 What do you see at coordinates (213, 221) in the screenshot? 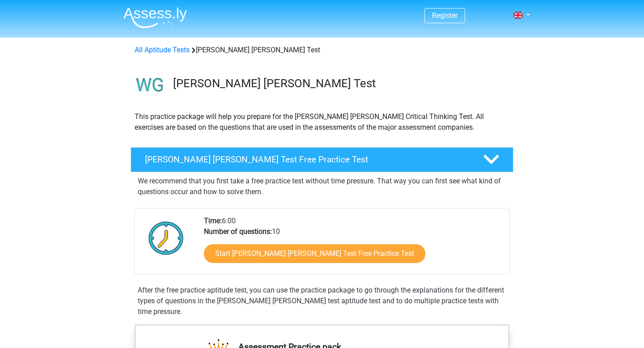
I see `b: Time:` at bounding box center [213, 221].